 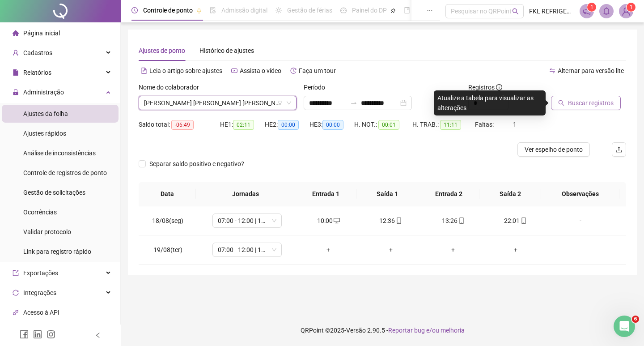 What do you see at coordinates (552, 11) in the screenshot?
I see `span: FKL REFRIGERAÇÃO LTDA` at bounding box center [552, 11].